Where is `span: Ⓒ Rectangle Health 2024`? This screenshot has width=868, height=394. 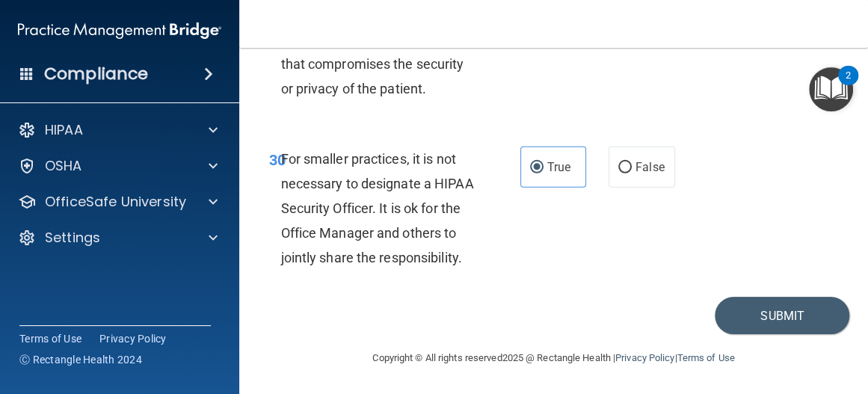
span: Ⓒ Rectangle Health 2024 is located at coordinates (80, 359).